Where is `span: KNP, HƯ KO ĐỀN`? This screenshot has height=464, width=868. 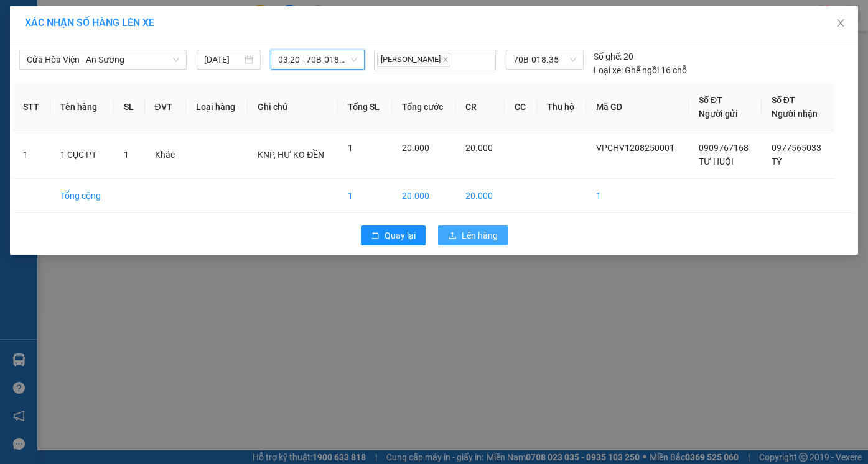 span: KNP, HƯ KO ĐỀN is located at coordinates (291, 154).